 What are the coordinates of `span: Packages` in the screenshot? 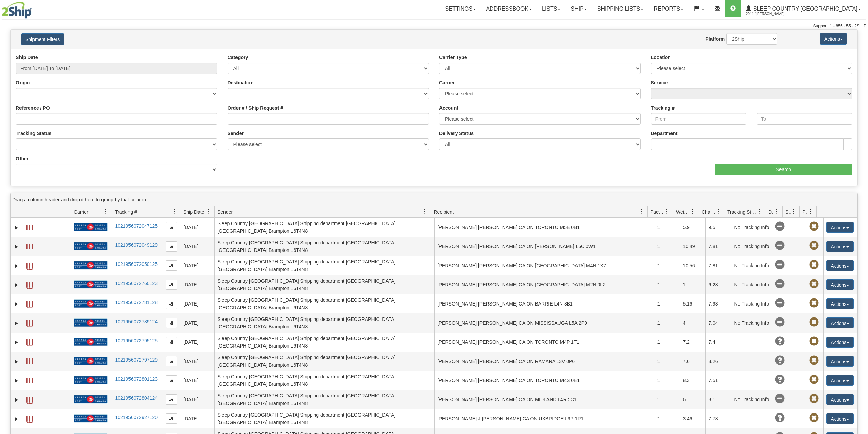 It's located at (658, 212).